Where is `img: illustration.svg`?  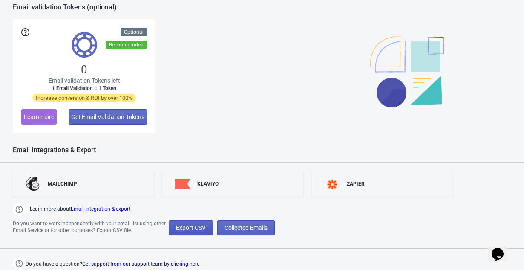
img: illustration.svg is located at coordinates (407, 72).